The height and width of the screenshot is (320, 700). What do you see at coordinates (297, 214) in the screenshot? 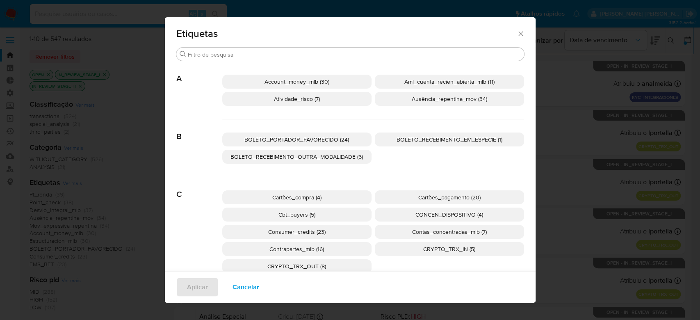
I see `div: Cbt_buyers (5)` at bounding box center [297, 214].